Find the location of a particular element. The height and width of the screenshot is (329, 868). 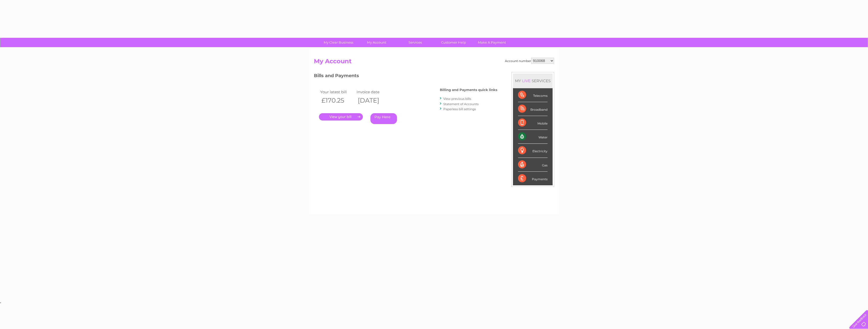

td: Your latest bill is located at coordinates (337, 92).